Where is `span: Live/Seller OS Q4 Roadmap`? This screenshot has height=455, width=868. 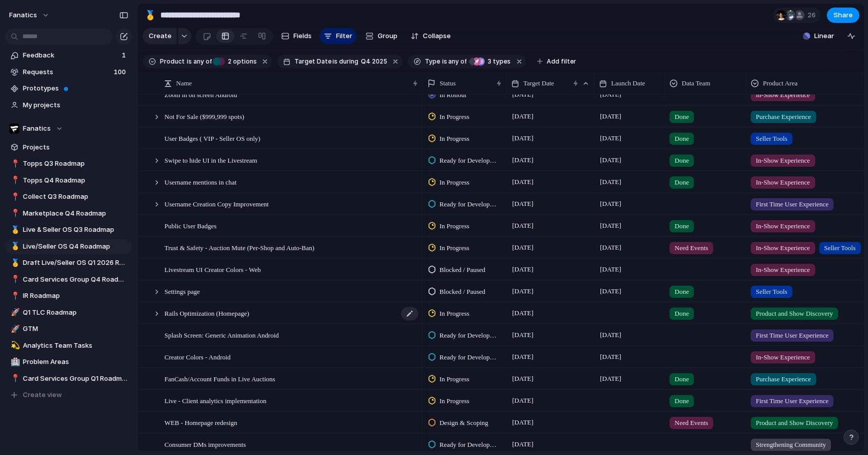 span: Live/Seller OS Q4 Roadmap is located at coordinates (76, 246).